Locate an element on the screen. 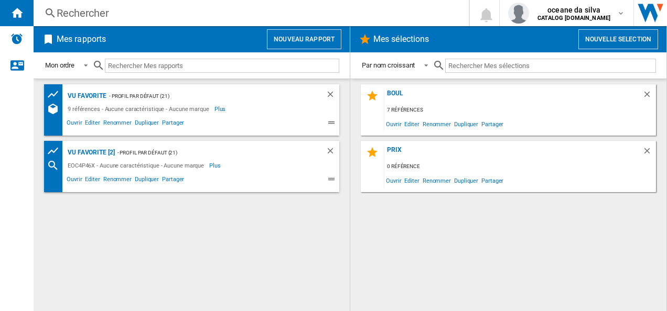  div: EOC4P46X - Aucune caractéristique - Aucune marque is located at coordinates (137, 166).